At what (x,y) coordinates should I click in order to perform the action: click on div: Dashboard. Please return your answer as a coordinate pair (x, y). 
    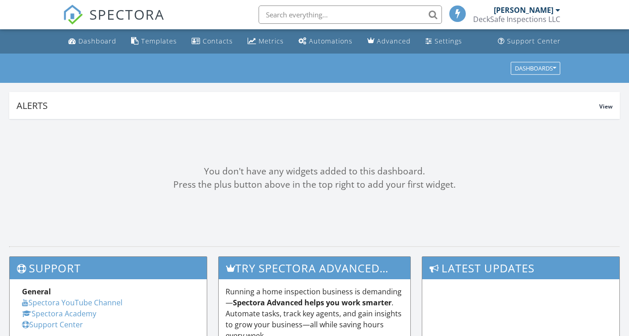
    Looking at the image, I should click on (97, 41).